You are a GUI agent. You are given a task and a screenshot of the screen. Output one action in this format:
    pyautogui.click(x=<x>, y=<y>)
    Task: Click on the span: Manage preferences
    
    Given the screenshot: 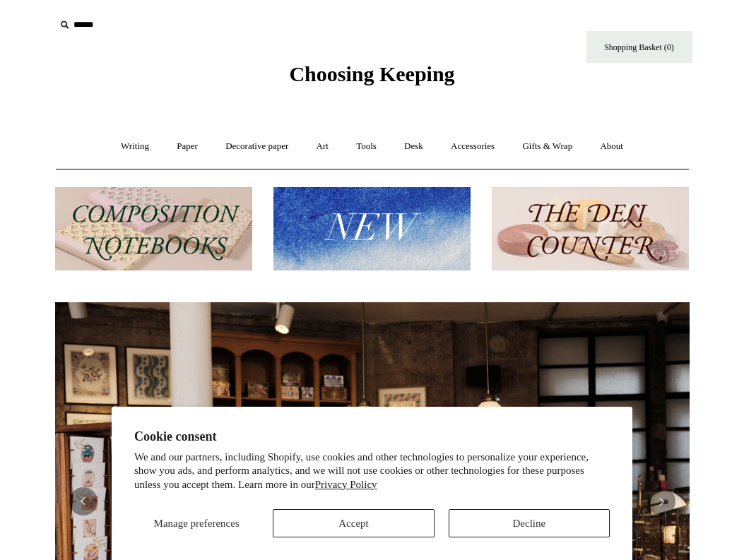 What is the action you would take?
    pyautogui.click(x=197, y=523)
    